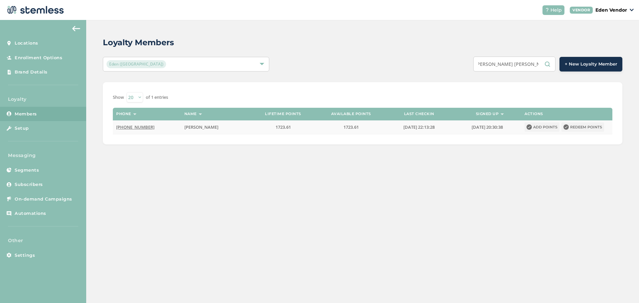  I want to click on label: (918) 671-1653, so click(147, 127).